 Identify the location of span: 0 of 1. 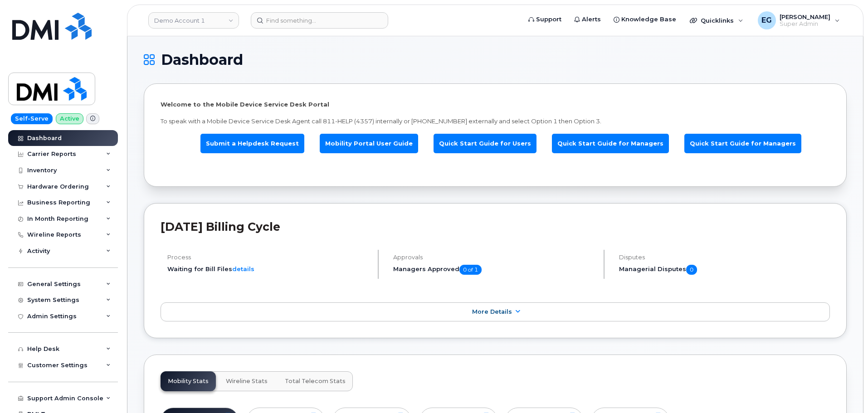
(470, 270).